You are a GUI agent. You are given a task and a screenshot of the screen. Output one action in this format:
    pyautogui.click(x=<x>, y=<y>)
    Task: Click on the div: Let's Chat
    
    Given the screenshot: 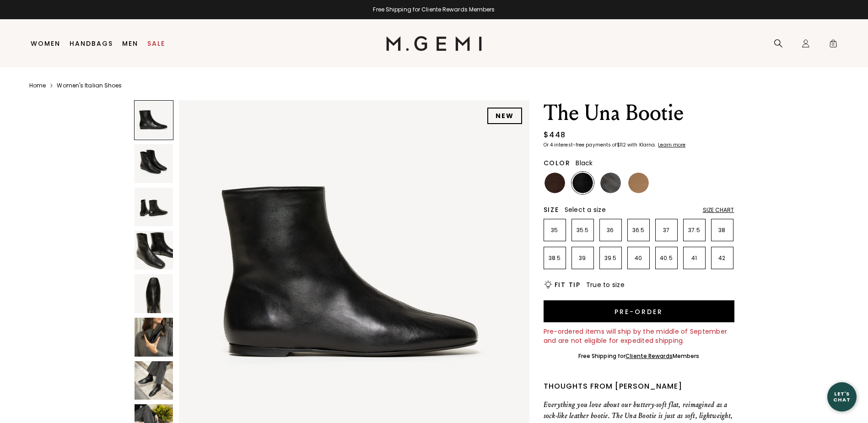 What is the action you would take?
    pyautogui.click(x=842, y=397)
    